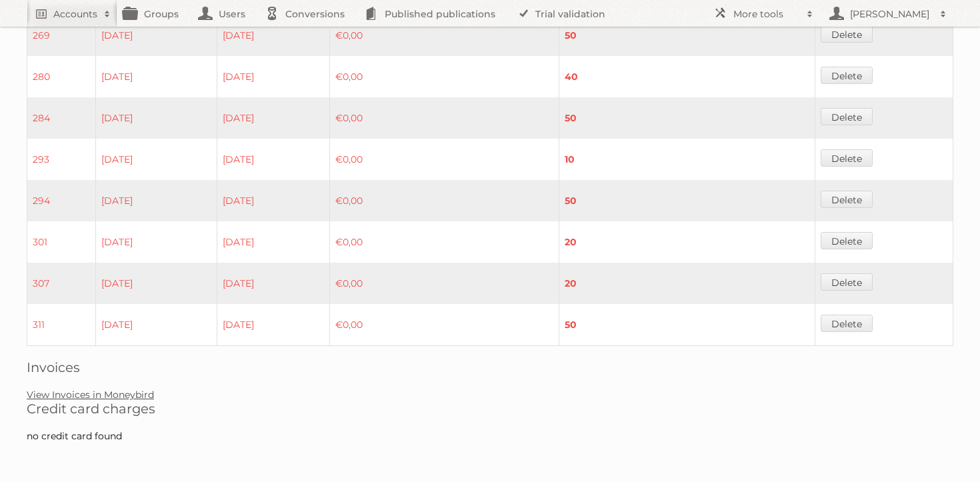 The width and height of the screenshot is (980, 482). I want to click on td: 311, so click(61, 325).